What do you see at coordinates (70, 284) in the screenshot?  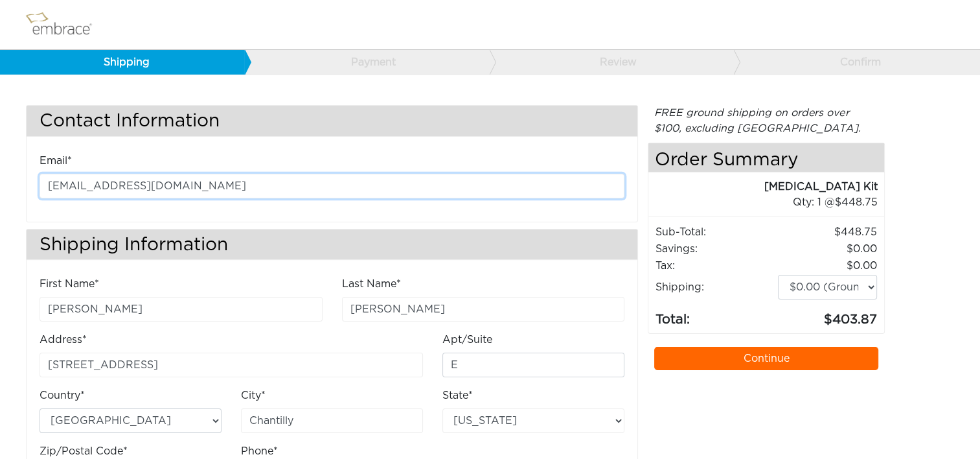 I see `label: First Name*` at bounding box center [70, 284].